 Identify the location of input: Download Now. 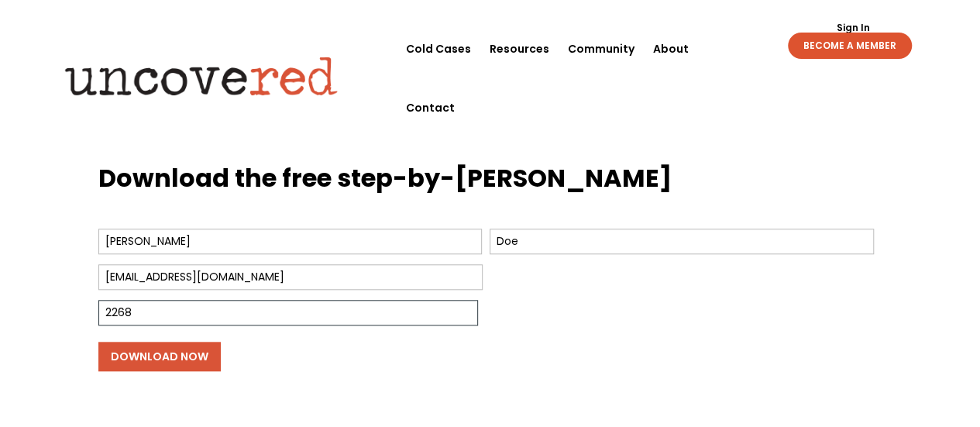
(159, 357).